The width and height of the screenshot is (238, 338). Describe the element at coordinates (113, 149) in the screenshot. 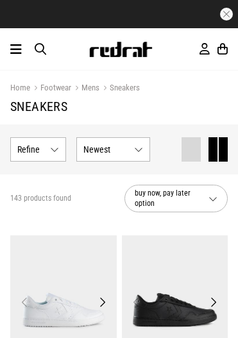

I see `button: Newest` at that location.